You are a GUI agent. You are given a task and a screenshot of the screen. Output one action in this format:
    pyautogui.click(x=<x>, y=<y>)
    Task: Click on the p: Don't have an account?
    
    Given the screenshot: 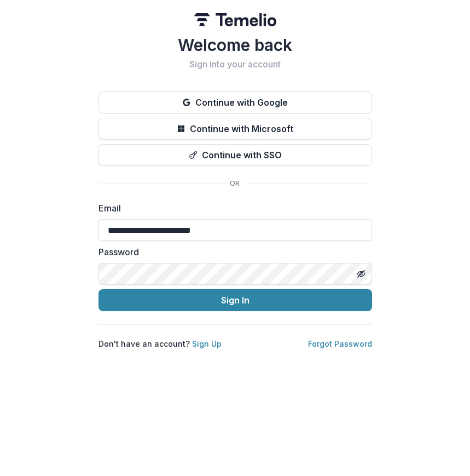 What is the action you would take?
    pyautogui.click(x=160, y=343)
    